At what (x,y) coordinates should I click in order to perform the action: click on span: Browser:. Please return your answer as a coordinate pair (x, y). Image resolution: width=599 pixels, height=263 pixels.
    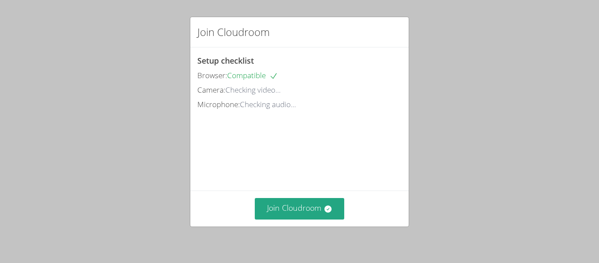
    Looking at the image, I should click on (212, 75).